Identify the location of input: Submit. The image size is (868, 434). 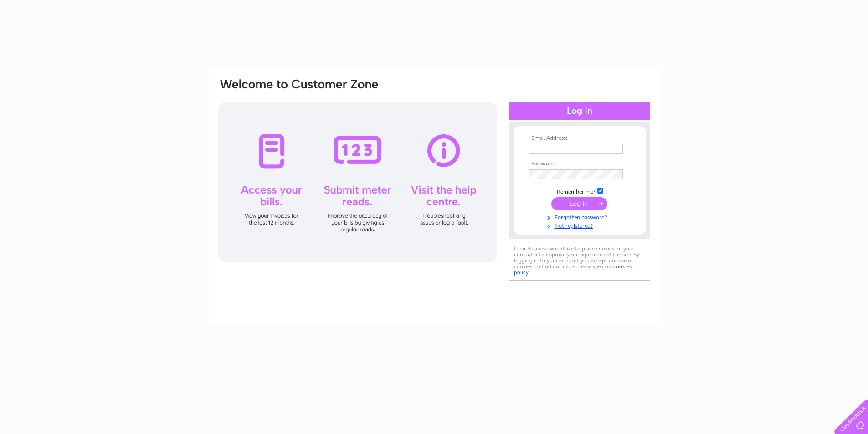
(579, 204).